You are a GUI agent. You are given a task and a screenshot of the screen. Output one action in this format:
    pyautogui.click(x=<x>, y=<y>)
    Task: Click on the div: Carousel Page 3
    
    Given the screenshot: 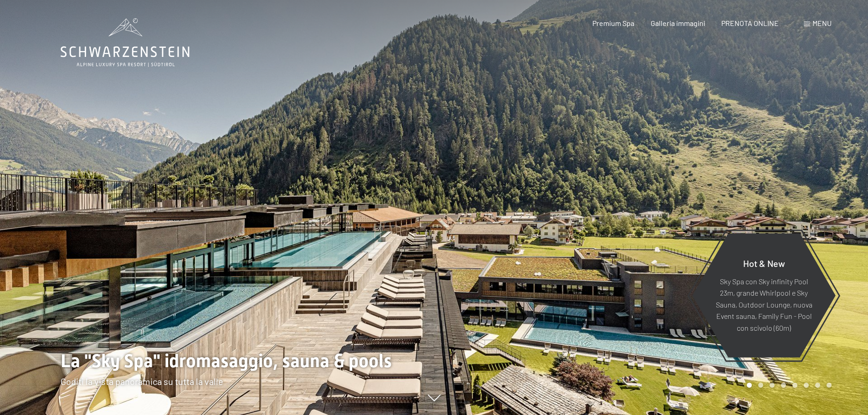 What is the action you would take?
    pyautogui.click(x=772, y=385)
    